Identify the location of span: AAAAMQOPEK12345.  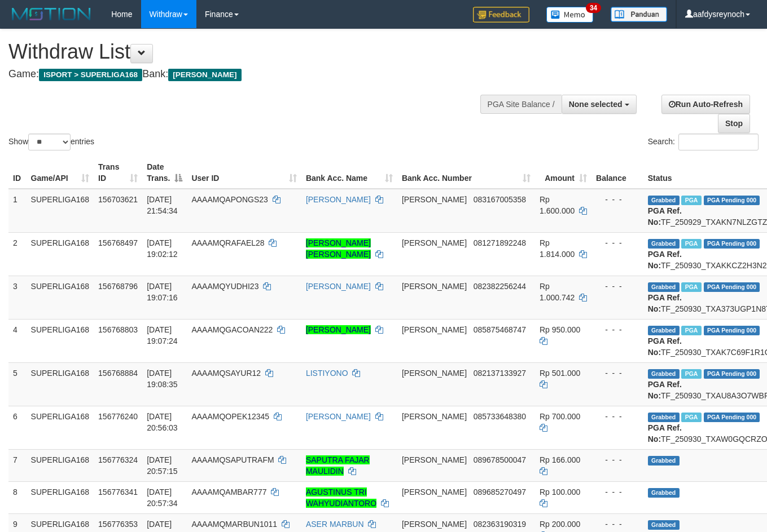
(230, 416).